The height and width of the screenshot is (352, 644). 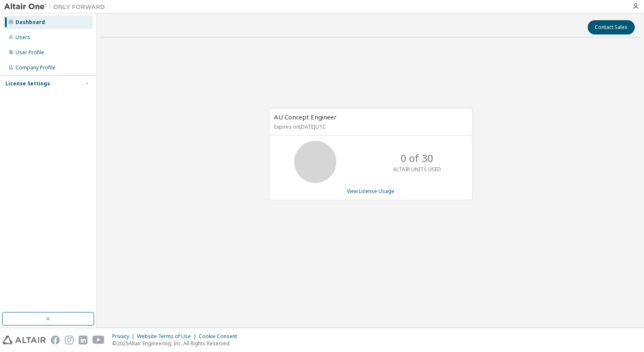 What do you see at coordinates (417, 169) in the screenshot?
I see `p: ALTAIR UNITS USED` at bounding box center [417, 169].